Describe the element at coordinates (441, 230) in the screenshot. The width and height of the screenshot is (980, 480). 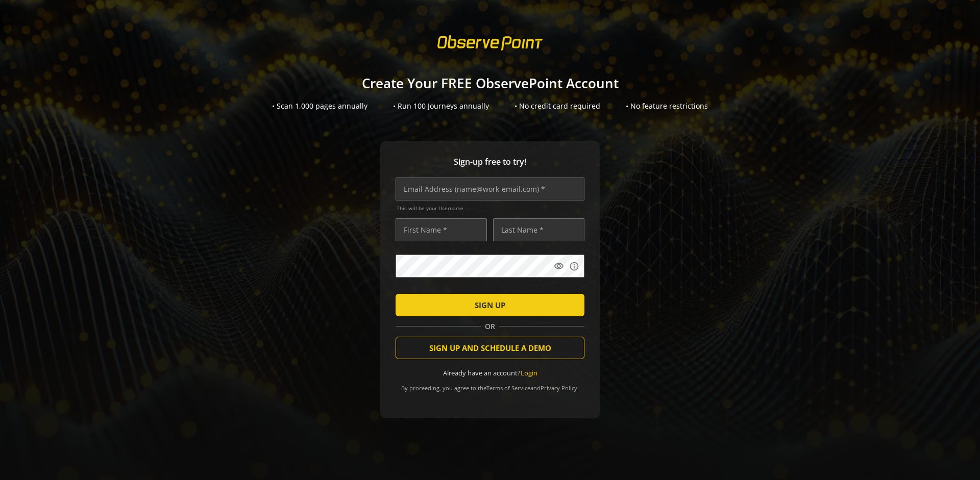
I see `input: First Name *` at that location.